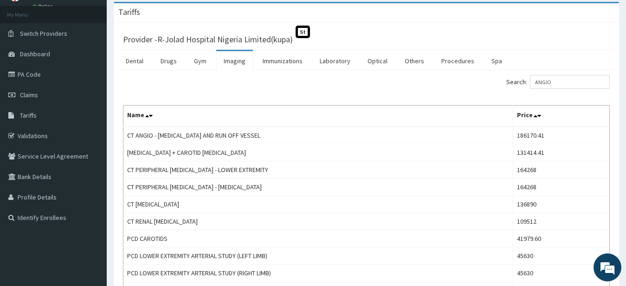  I want to click on td: 186170.41, so click(561, 135).